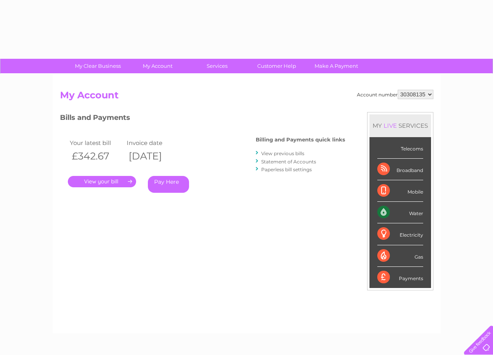  I want to click on a: Statement of Accounts, so click(289, 162).